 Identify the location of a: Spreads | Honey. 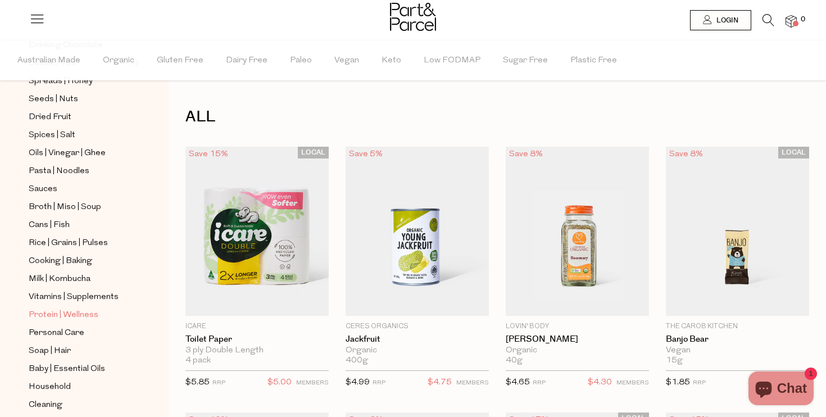
(80, 81).